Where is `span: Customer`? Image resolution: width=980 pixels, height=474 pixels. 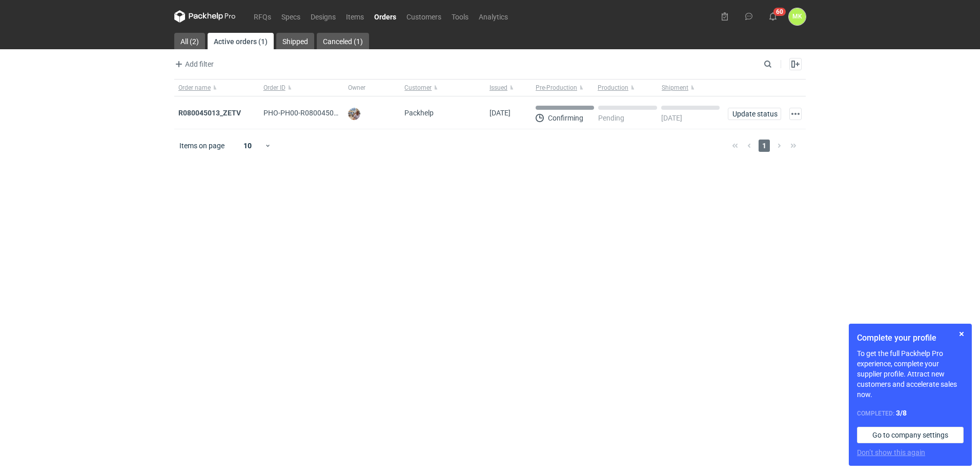
span: Customer is located at coordinates (417, 87).